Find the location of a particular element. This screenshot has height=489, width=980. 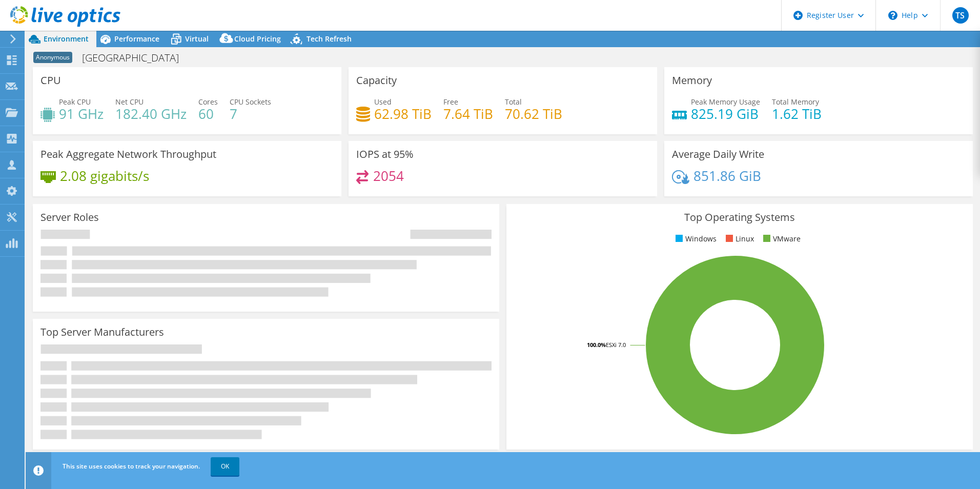

h3: CPU is located at coordinates (51, 81).